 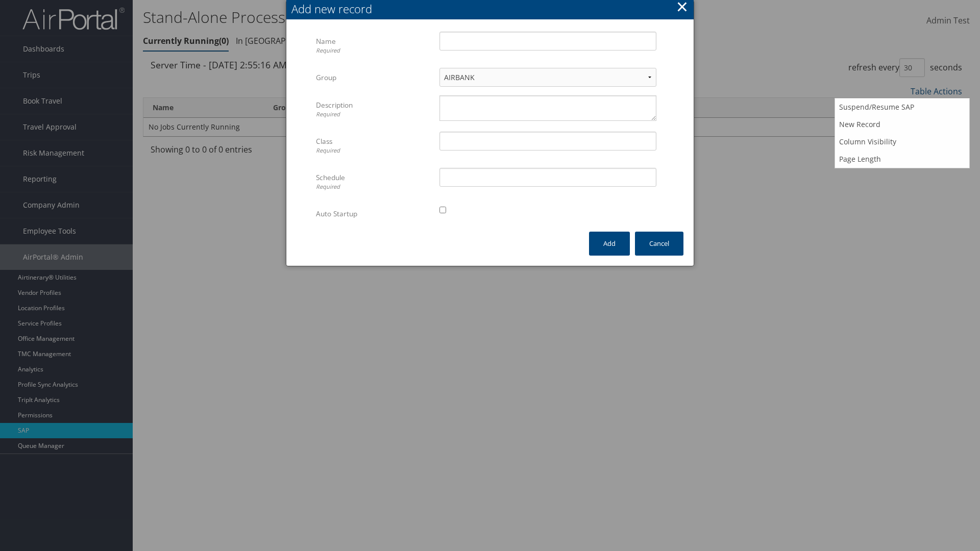 What do you see at coordinates (902, 159) in the screenshot?
I see `a: Page Length` at bounding box center [902, 159].